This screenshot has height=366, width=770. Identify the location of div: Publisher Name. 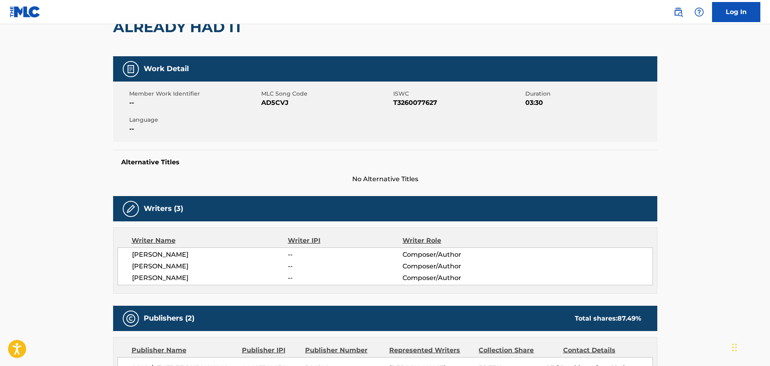
(183, 351).